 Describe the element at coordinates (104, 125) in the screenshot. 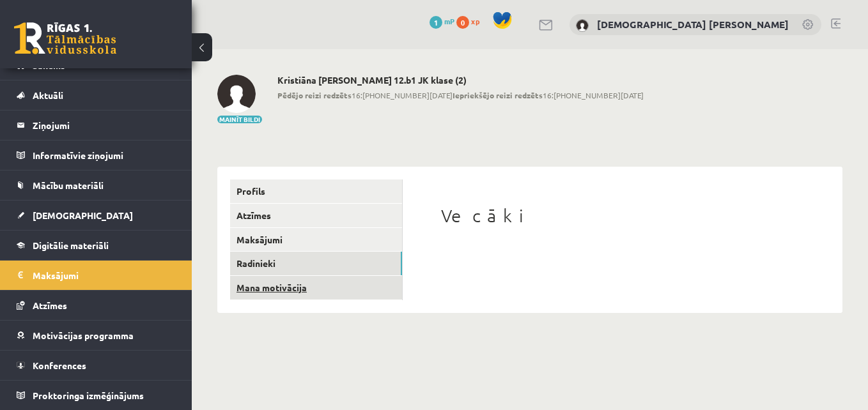

I see `legend: Ziņojumi` at that location.